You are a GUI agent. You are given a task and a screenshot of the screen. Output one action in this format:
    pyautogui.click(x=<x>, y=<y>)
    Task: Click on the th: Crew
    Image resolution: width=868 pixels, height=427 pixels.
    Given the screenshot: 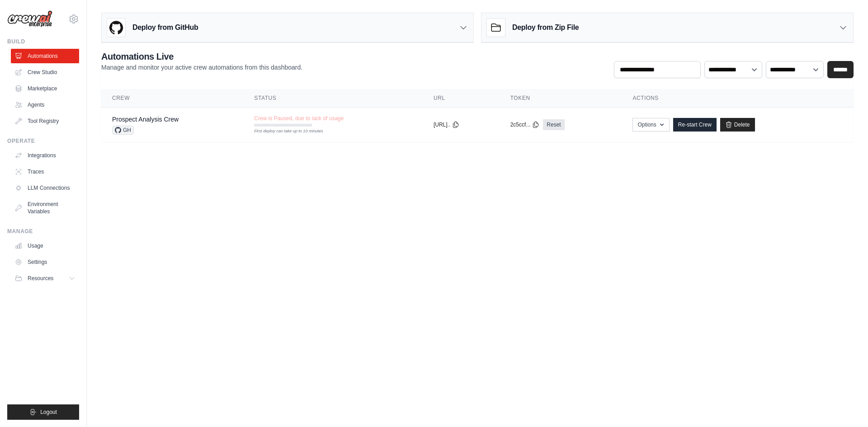 What is the action you would take?
    pyautogui.click(x=172, y=98)
    